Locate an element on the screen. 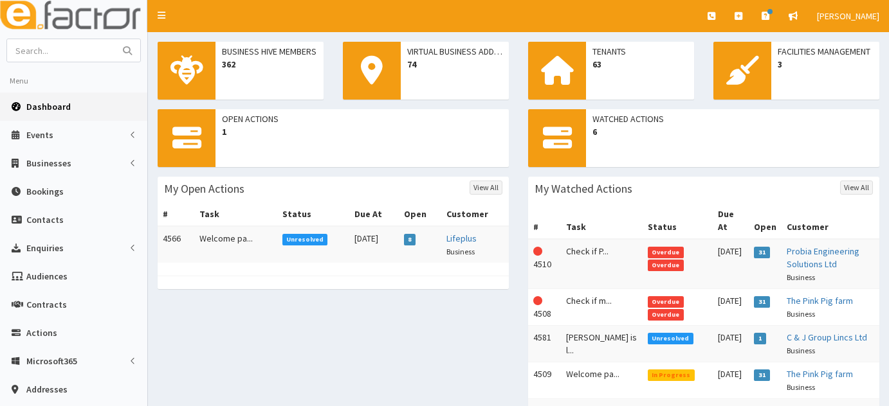 This screenshot has height=406, width=889. span: Facilities Management is located at coordinates (825, 51).